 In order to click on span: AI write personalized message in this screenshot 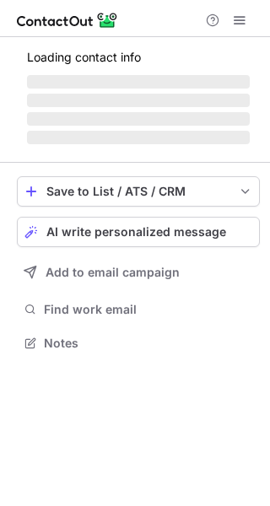, I will do `click(136, 232)`.